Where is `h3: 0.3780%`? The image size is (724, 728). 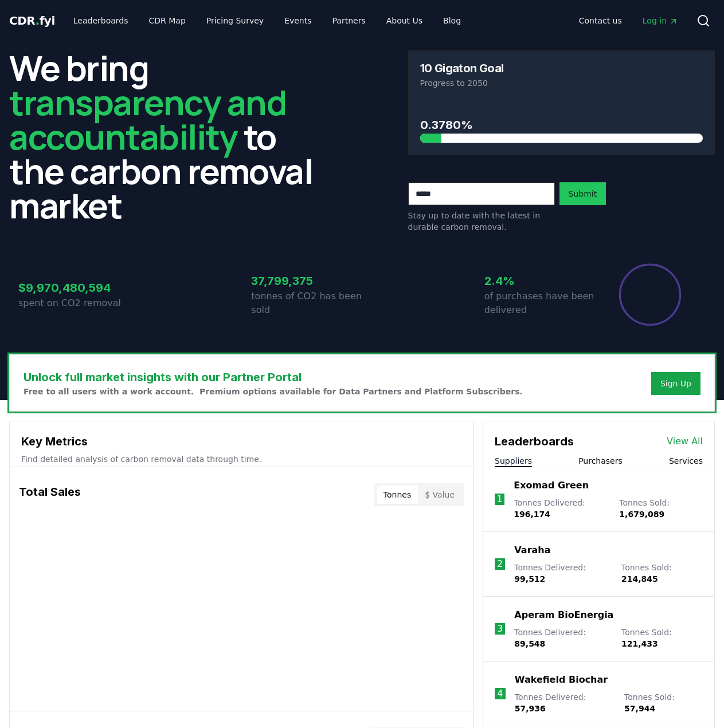 h3: 0.3780% is located at coordinates (562, 125).